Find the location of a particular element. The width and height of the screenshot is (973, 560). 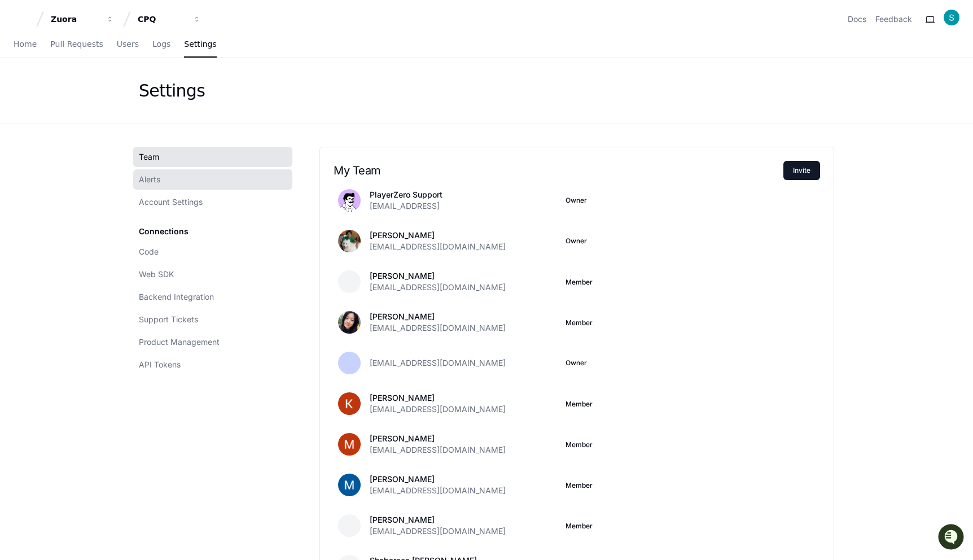

span: Support Tickets is located at coordinates (168, 319).